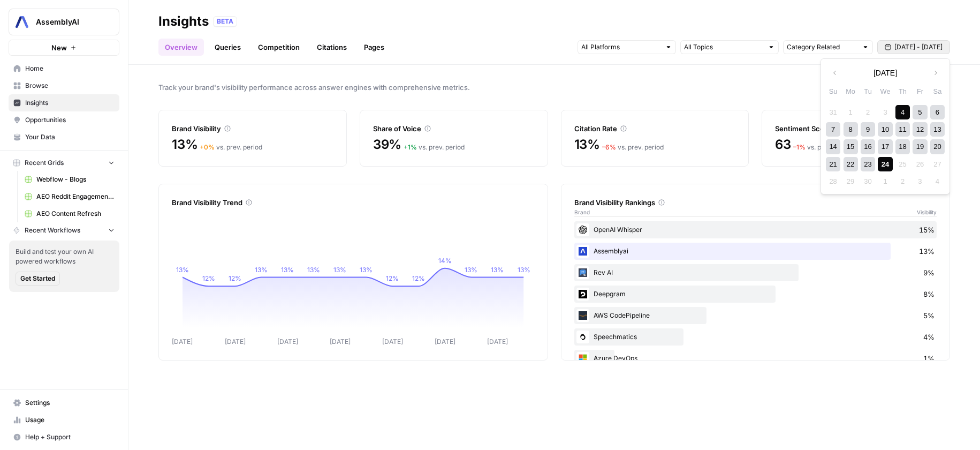  I want to click on input: All Topics, so click(724, 47).